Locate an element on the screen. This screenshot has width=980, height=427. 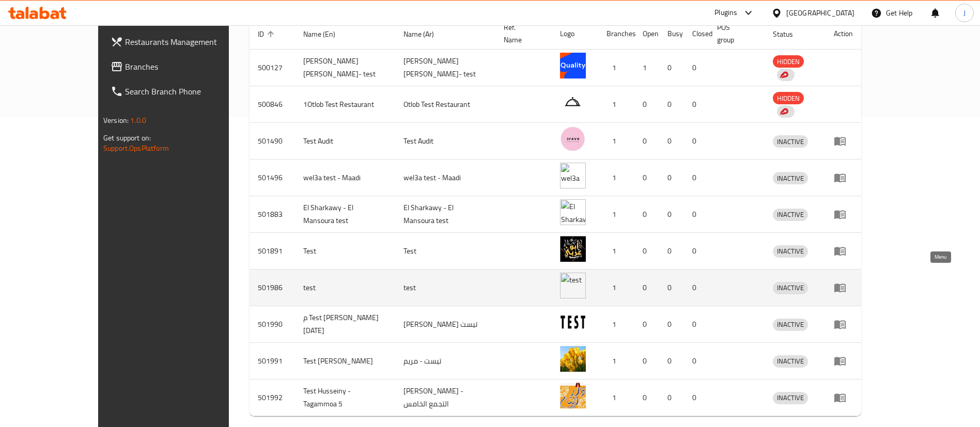
img: El Sharkawy - El Mansoura test is located at coordinates (573, 212).